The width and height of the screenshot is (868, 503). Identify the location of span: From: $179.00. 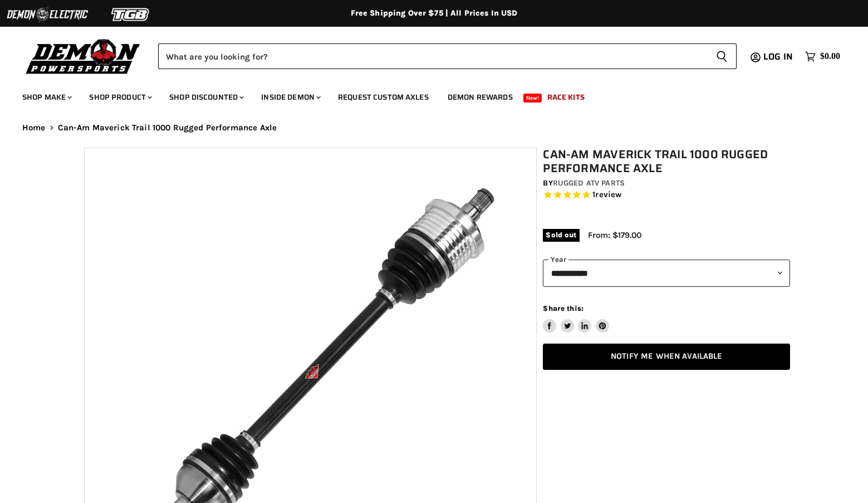
(615, 235).